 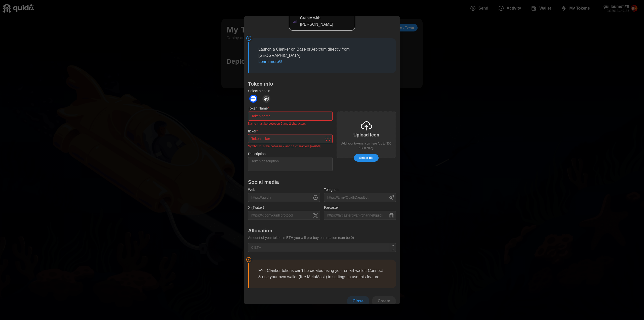 I want to click on p: Select a chain, so click(x=322, y=91).